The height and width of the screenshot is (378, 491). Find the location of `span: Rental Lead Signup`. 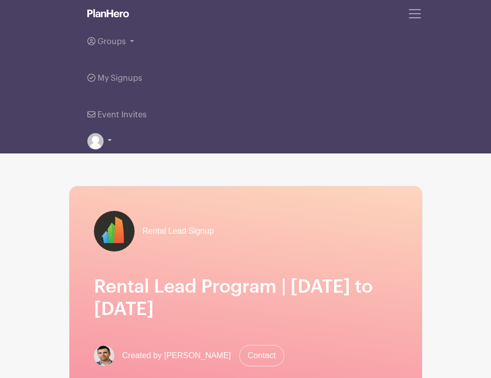

span: Rental Lead Signup is located at coordinates (178, 231).